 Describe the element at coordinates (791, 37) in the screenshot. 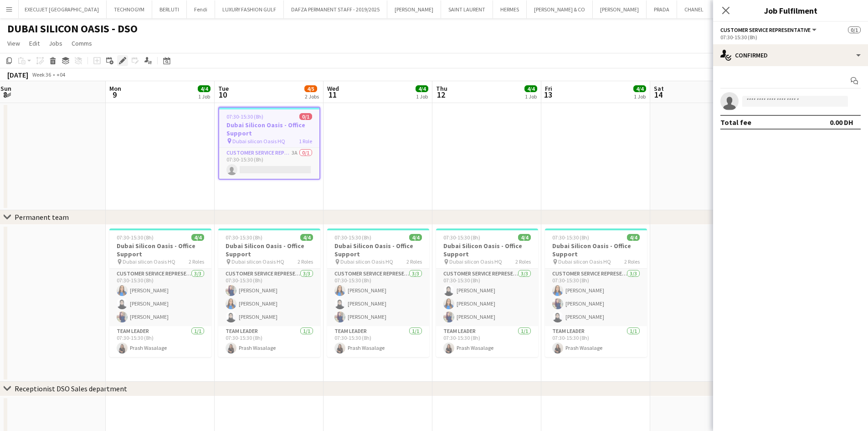

I see `div: 07:30-15:30 (8h)` at that location.